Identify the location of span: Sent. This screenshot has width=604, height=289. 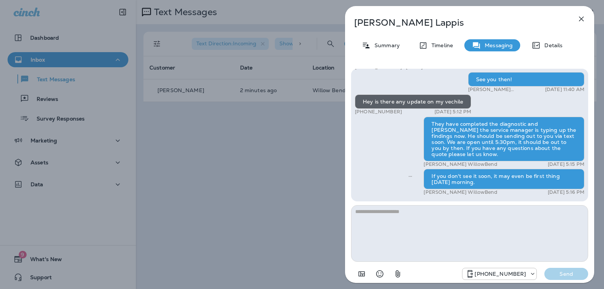
(410, 176).